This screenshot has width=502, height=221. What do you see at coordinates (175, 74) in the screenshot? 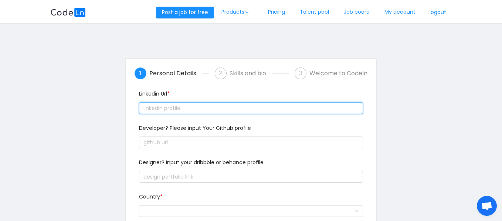
I see `div: Personal Details` at bounding box center [175, 74].